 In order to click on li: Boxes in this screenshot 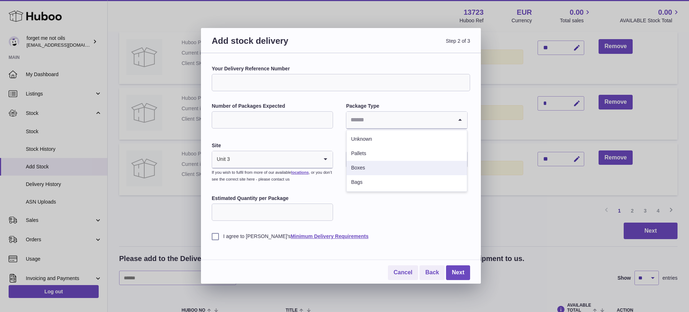, I will do `click(407, 168)`.